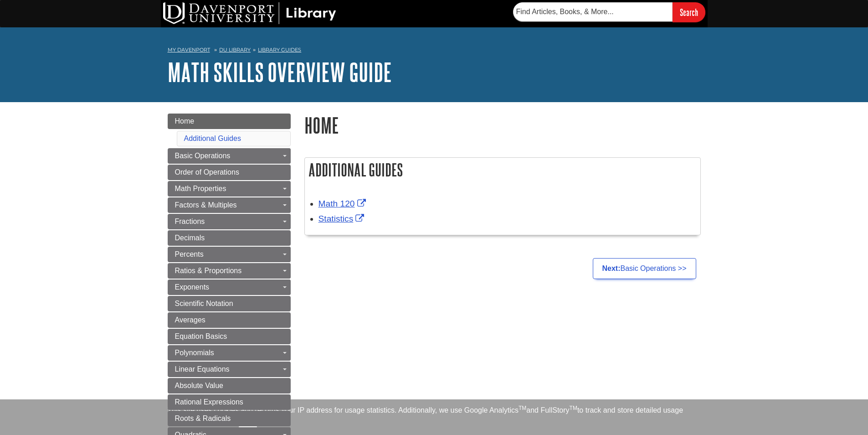  What do you see at coordinates (645, 268) in the screenshot?
I see `a: Next:Basic Operations >>` at bounding box center [645, 268].